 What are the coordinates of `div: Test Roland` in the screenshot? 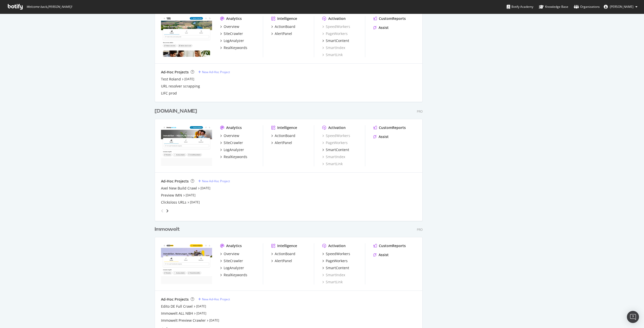 It's located at (171, 79).